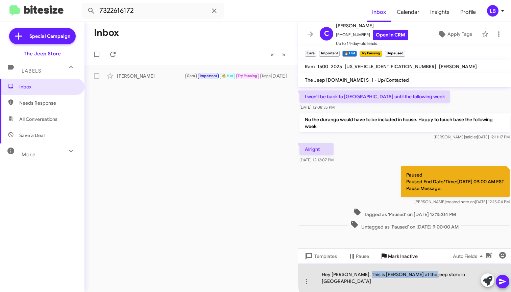 Image resolution: width=511 pixels, height=292 pixels. I want to click on a: Profile, so click(468, 12).